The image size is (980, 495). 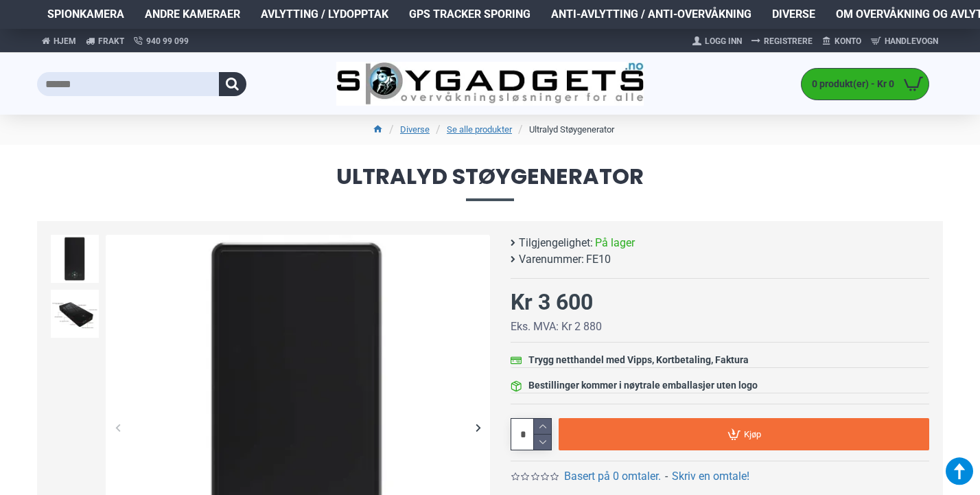 What do you see at coordinates (556, 243) in the screenshot?
I see `b: Tilgjengelighet:` at bounding box center [556, 243].